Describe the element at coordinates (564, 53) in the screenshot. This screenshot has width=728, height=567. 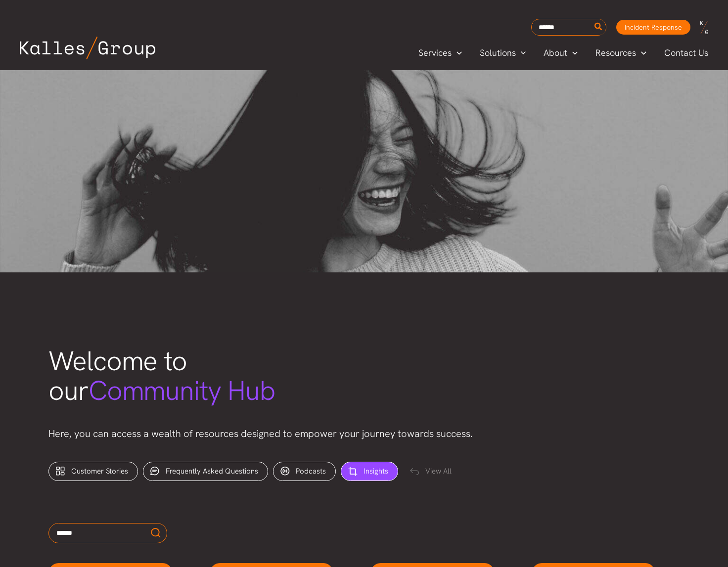
I see `nav: Primary Site Navigation` at that location.